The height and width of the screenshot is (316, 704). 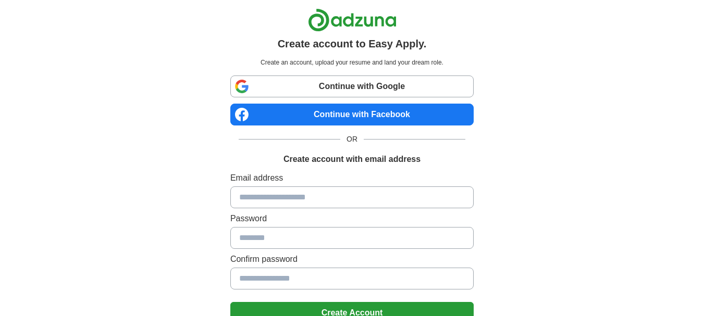 What do you see at coordinates (352, 44) in the screenshot?
I see `h1: Create account to Easy Apply.` at bounding box center [352, 44].